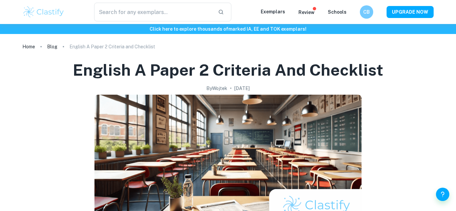  Describe the element at coordinates (153, 12) in the screenshot. I see `input: Search for any exemplars...` at that location.